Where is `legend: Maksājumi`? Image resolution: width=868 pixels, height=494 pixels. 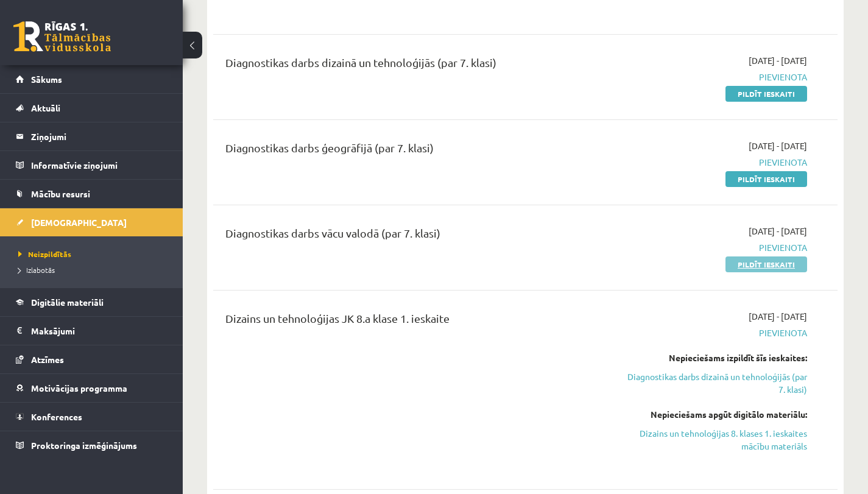 legend: Maksājumi is located at coordinates (99, 331).